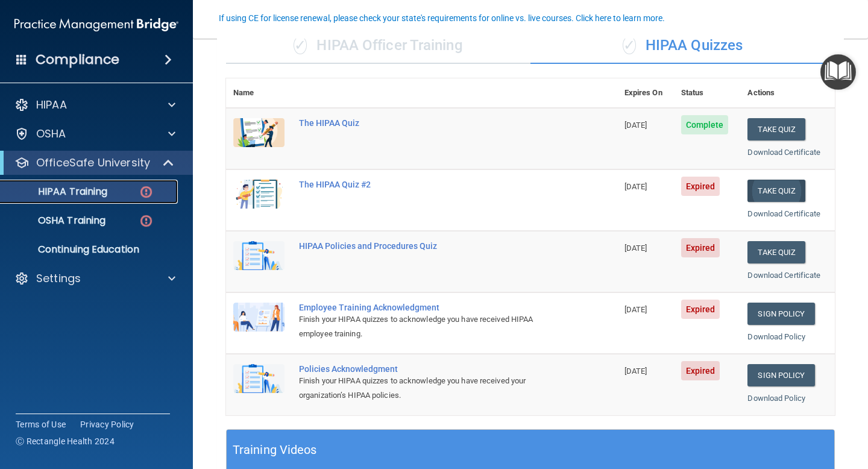 The width and height of the screenshot is (868, 469). Describe the element at coordinates (59, 279) in the screenshot. I see `p: Settings` at that location.